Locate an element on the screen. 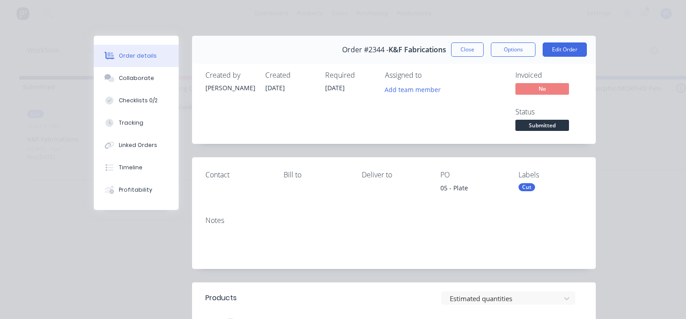  button: Submitted is located at coordinates (542, 126).